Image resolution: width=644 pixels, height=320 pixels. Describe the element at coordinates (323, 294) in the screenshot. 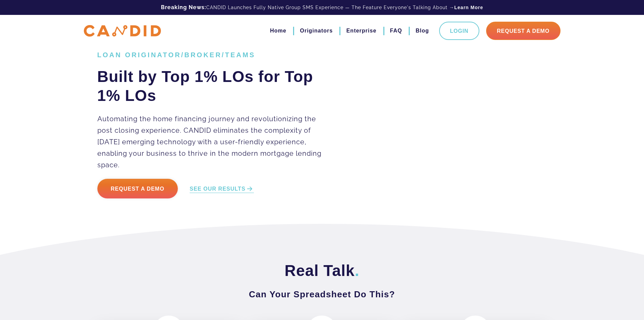

I see `h3: Can Your Spreadsheet Do This?` at that location.